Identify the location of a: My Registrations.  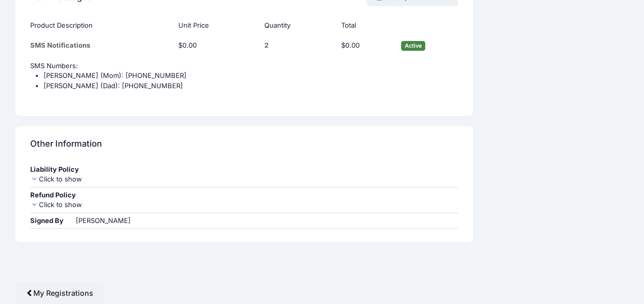
(59, 293).